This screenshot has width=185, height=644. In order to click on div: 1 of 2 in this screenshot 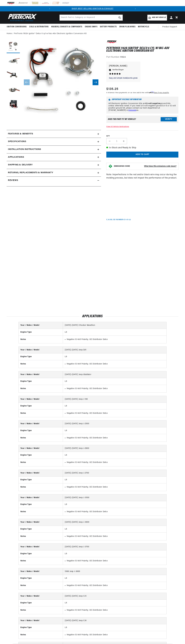, I will do `click(92, 9)`.